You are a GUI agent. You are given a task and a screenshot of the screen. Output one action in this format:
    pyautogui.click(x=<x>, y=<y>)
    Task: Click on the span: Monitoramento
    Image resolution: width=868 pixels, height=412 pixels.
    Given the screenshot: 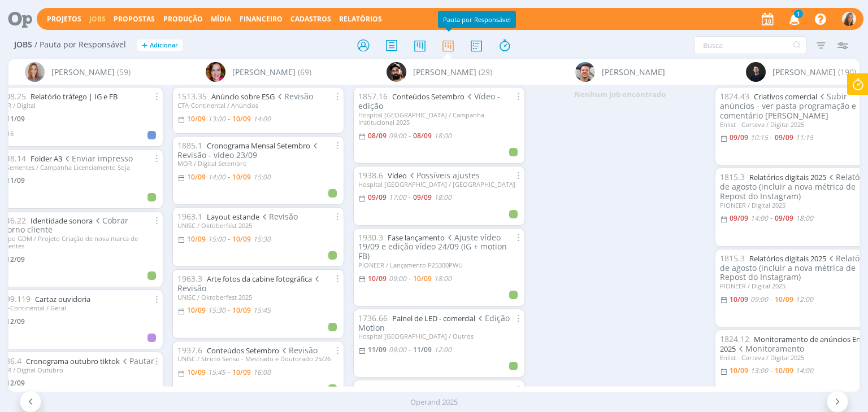 What is the action you would take?
    pyautogui.click(x=770, y=349)
    